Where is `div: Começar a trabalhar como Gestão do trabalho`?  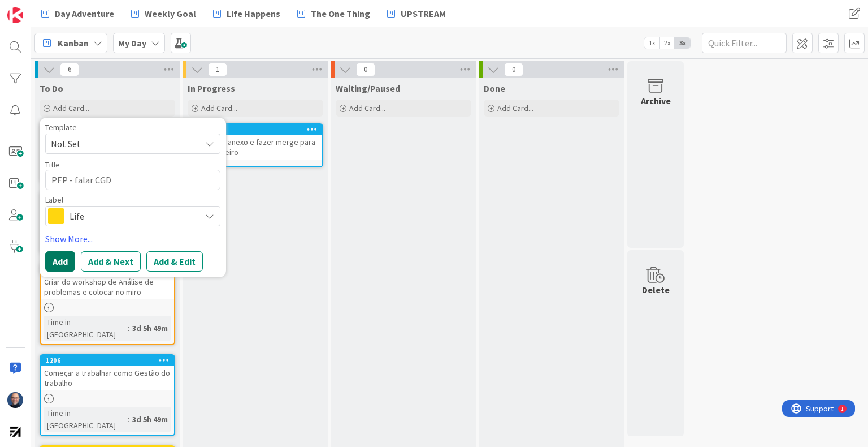 div: Começar a trabalhar como Gestão do trabalho is located at coordinates (107, 378).